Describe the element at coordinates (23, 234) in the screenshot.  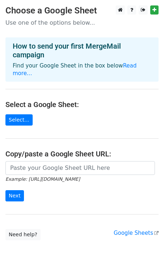
I see `a: Need help?` at that location.